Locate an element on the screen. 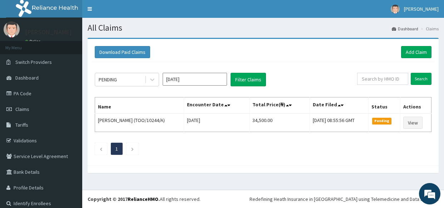 This screenshot has height=208, width=444. strong: Copyright © 2017 . is located at coordinates (124, 199).